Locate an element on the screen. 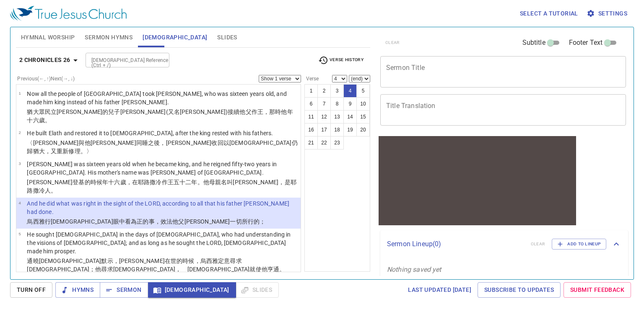 The image size is (644, 309). div: Sermon Lineup(0)clearAdd to Lineup is located at coordinates (504, 244).